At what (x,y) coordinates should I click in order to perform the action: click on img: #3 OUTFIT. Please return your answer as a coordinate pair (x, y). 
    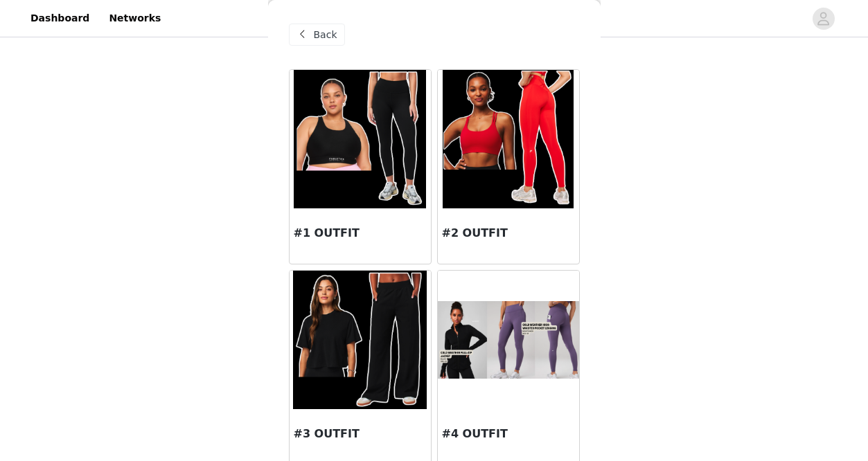
    Looking at the image, I should click on (360, 340).